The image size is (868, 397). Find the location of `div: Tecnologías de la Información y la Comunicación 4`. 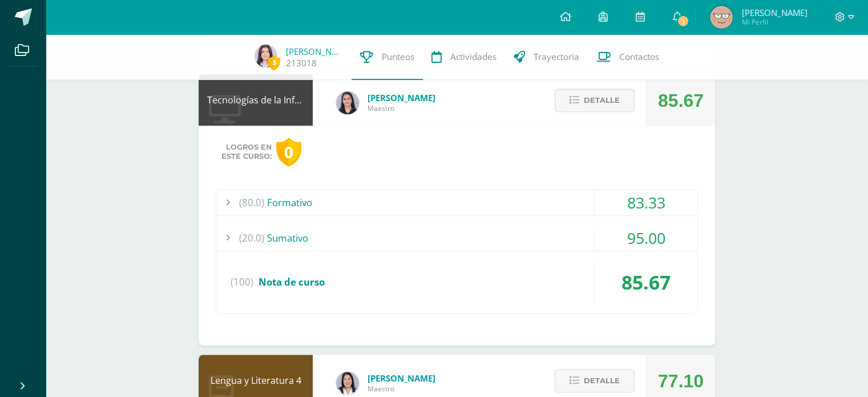

div: Tecnologías de la Información y la Comunicación 4 is located at coordinates (256, 100).